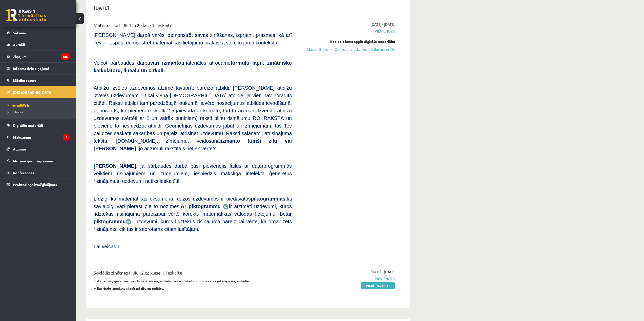 This screenshot has width=644, height=321. I want to click on a: Pildīt ieskaiti, so click(378, 286).